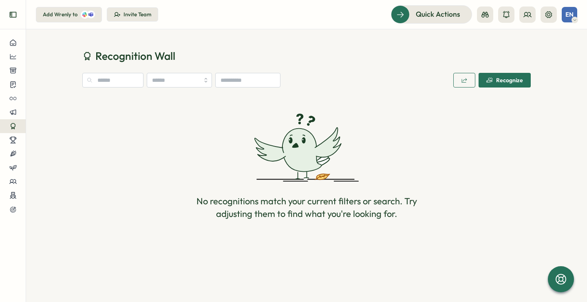 The height and width of the screenshot is (302, 587). What do you see at coordinates (569, 15) in the screenshot?
I see `button: EN` at bounding box center [569, 15].